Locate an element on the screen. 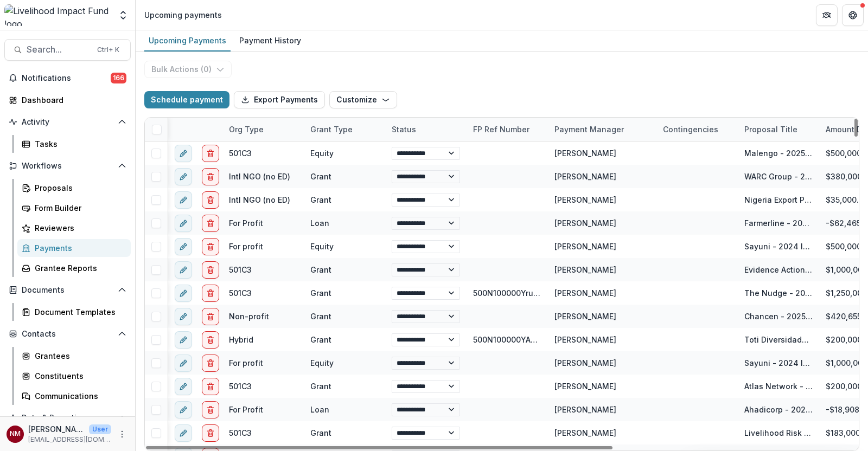 Image resolution: width=868 pixels, height=451 pixels. div: Intl NGO (no ED) is located at coordinates (259, 176).